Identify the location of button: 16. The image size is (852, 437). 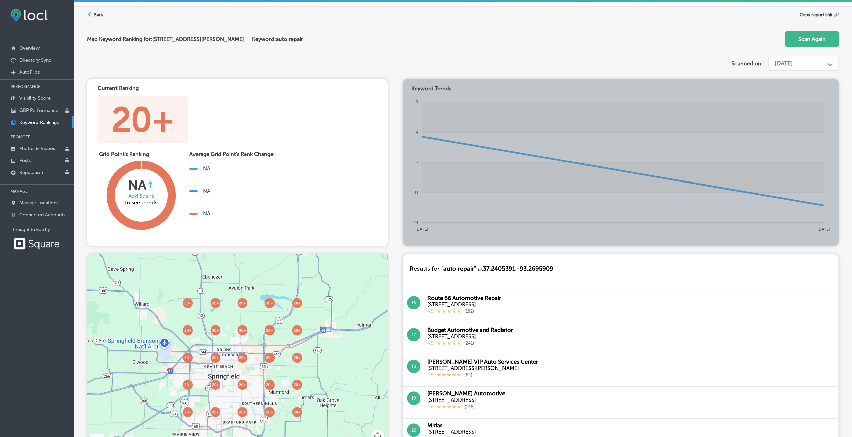
(414, 303).